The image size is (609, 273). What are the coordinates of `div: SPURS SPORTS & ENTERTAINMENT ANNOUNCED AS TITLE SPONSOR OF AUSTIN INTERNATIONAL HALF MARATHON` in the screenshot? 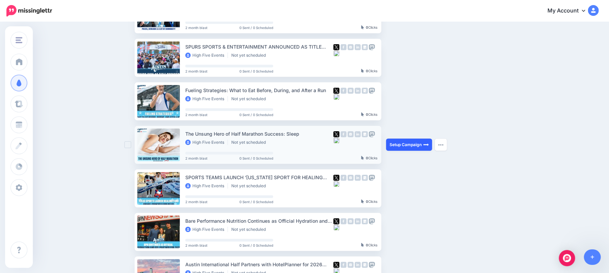 It's located at (259, 47).